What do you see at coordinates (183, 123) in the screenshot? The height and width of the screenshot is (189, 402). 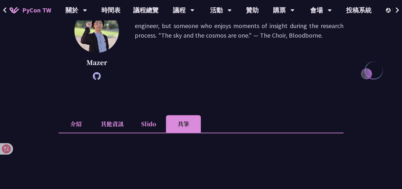 I see `li: 共筆` at bounding box center [183, 123].